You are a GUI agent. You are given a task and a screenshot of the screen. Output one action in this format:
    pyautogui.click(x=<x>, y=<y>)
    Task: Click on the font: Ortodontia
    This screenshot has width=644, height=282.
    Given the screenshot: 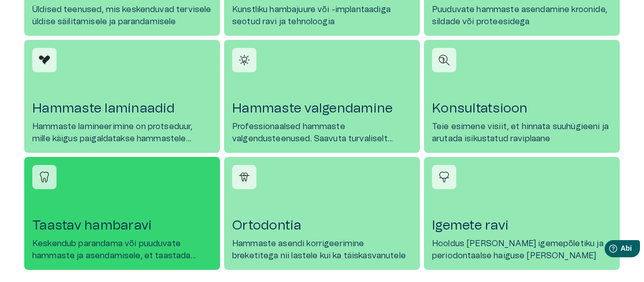 What is the action you would take?
    pyautogui.click(x=267, y=226)
    